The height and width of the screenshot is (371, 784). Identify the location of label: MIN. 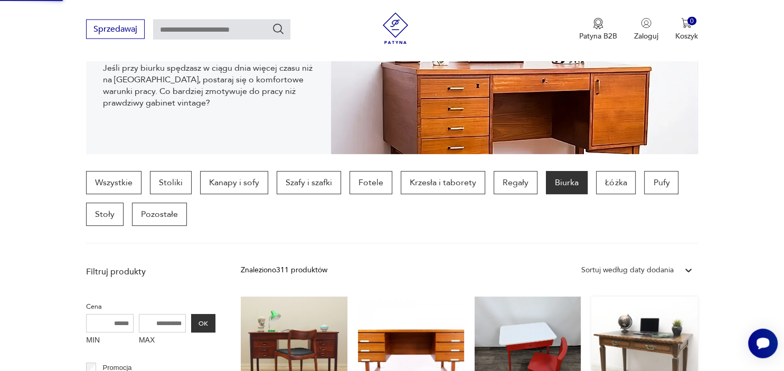
(110, 341).